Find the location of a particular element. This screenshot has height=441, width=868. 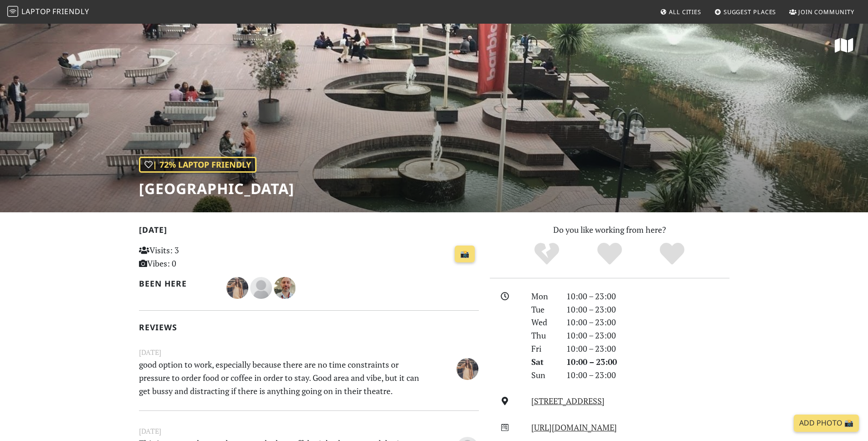

span: Laptop is located at coordinates (36, 12).